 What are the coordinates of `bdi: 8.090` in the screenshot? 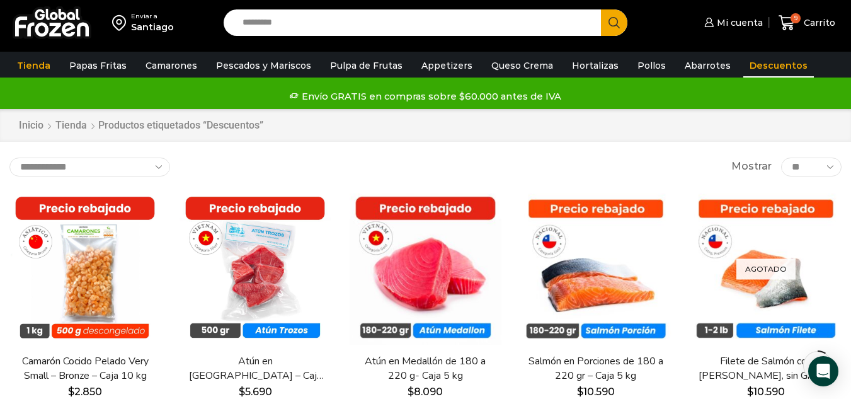 It's located at (425, 391).